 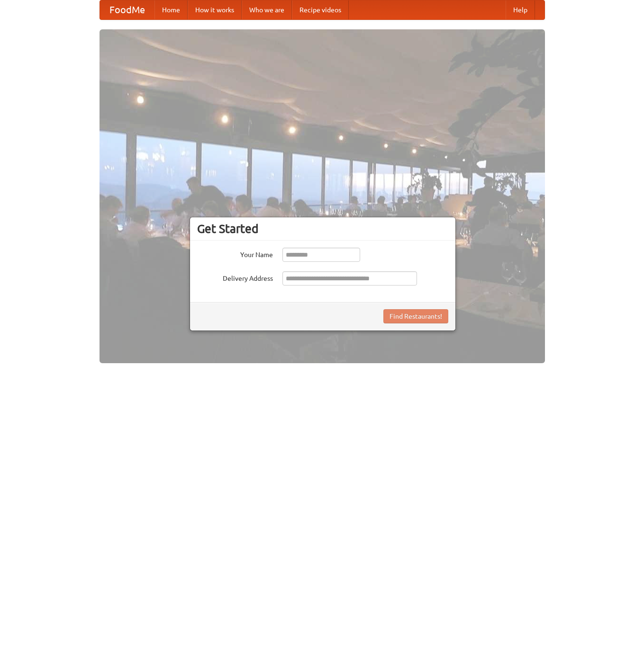 What do you see at coordinates (215, 10) in the screenshot?
I see `a: How it works` at bounding box center [215, 10].